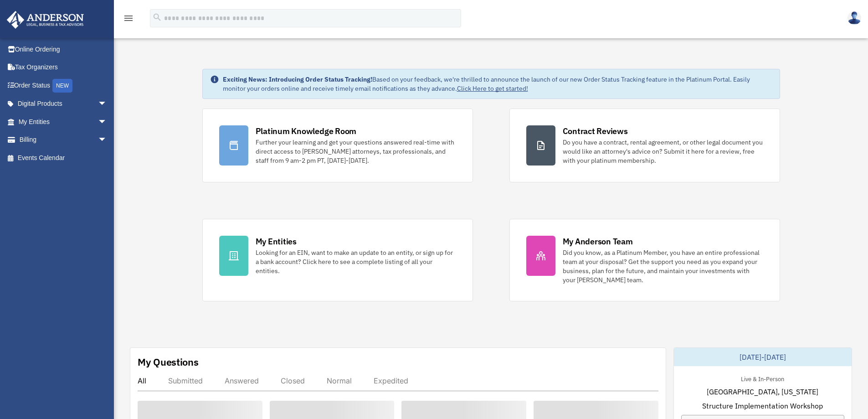 This screenshot has height=419, width=868. Describe the element at coordinates (63, 85) in the screenshot. I see `a: Order StatusNEW` at that location.